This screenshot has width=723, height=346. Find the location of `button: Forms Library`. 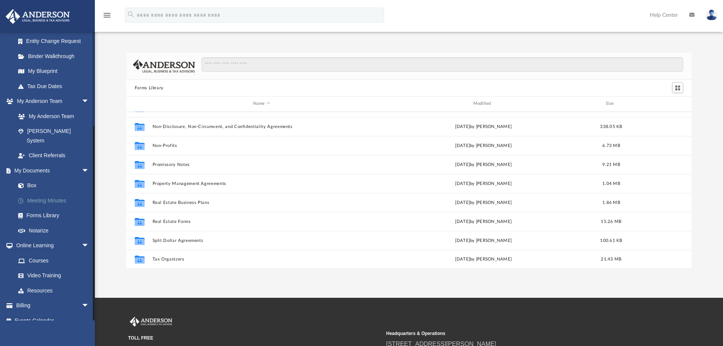

button: Forms Library is located at coordinates (149, 88).